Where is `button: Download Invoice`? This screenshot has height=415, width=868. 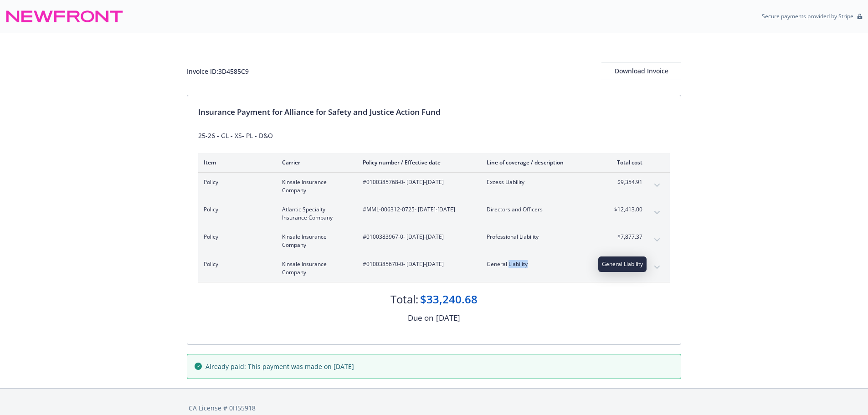 button: Download Invoice is located at coordinates (641, 71).